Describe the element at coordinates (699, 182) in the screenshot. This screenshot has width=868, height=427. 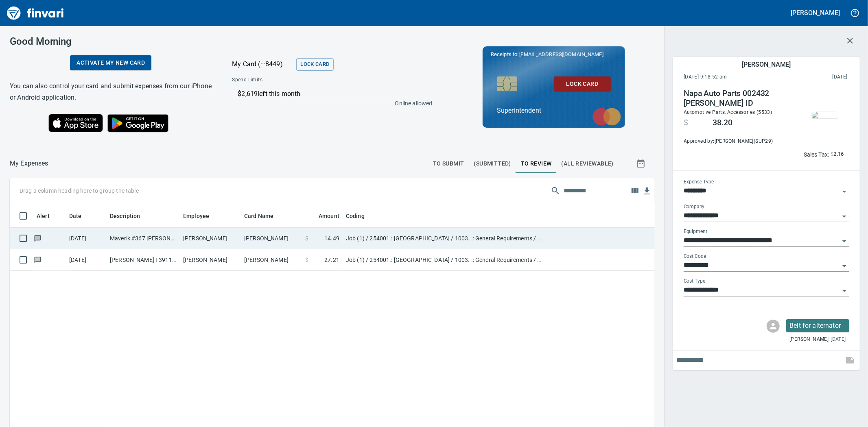
I see `label: Expense Type` at that location.